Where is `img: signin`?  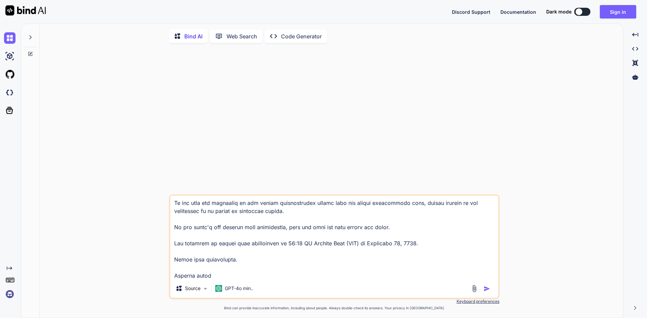 img: signin is located at coordinates (10, 295).